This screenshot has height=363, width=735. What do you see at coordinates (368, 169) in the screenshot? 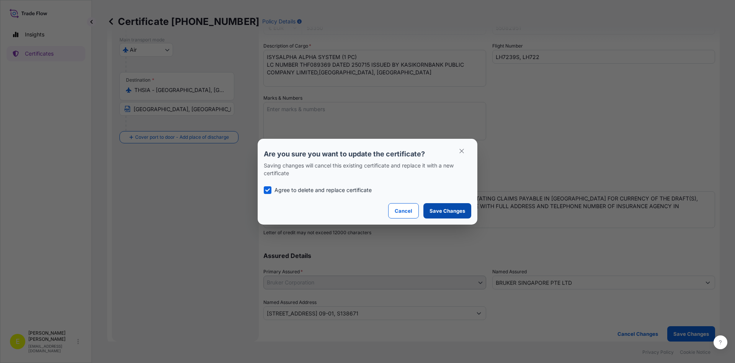
I see `p: Saving changes will cancel this existing certificate and replace it with a new certificate` at bounding box center [368, 169].